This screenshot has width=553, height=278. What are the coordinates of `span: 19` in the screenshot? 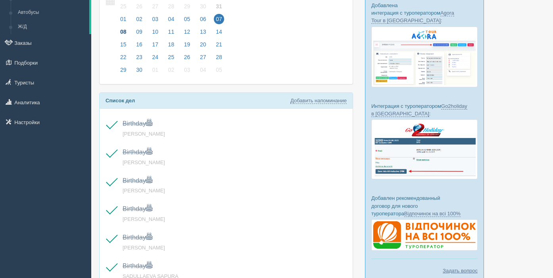 It's located at (187, 44).